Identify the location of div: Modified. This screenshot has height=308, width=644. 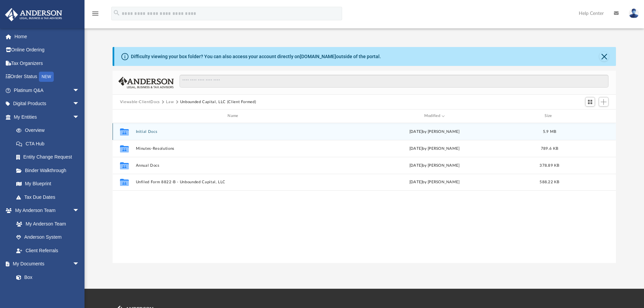
(435, 116).